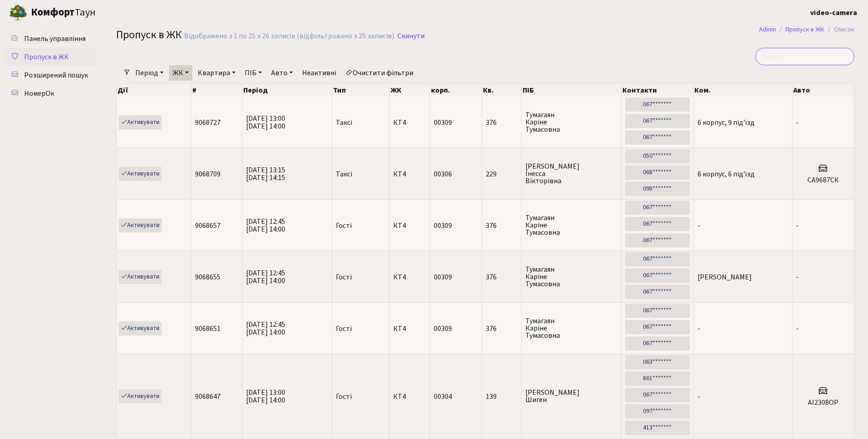 Image resolution: width=868 pixels, height=439 pixels. What do you see at coordinates (208, 396) in the screenshot?
I see `span: 9068647` at bounding box center [208, 396].